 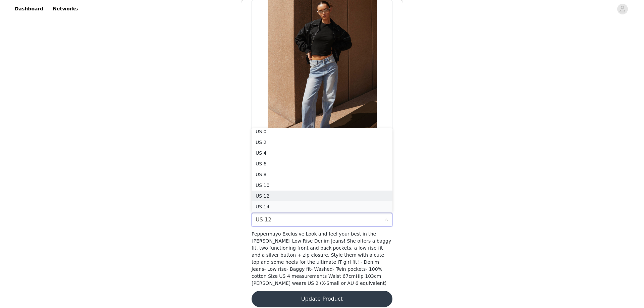 I want to click on li: US 8, so click(x=322, y=174).